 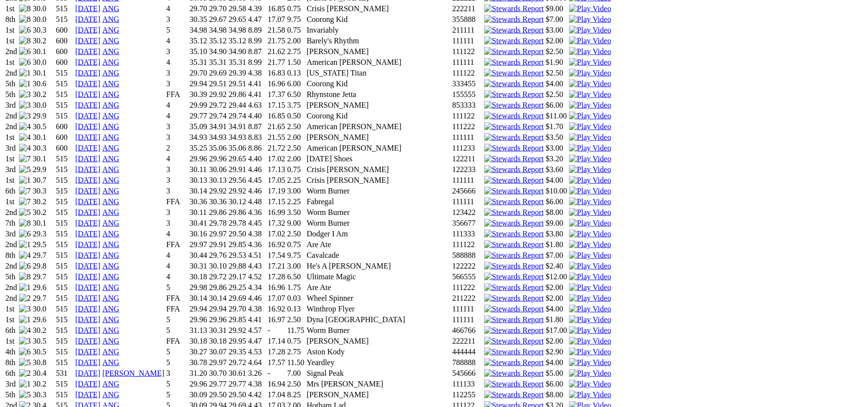 What do you see at coordinates (65, 30) in the screenshot?
I see `td: 600` at bounding box center [65, 30].